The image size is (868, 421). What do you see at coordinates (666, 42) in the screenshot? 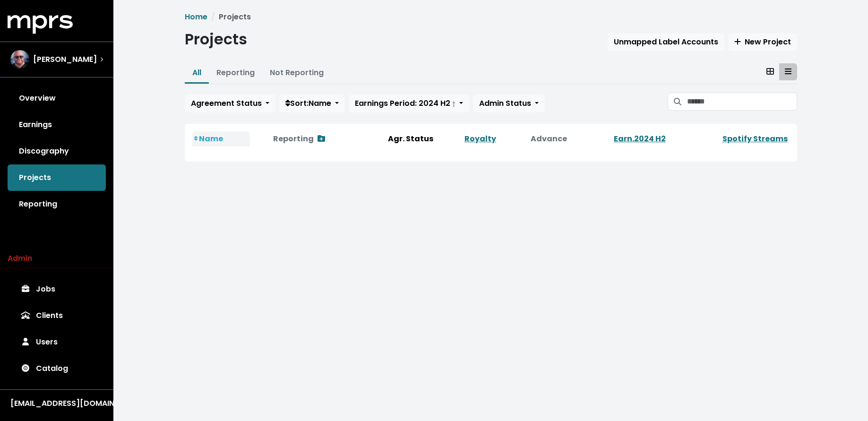
I see `button: Unmapped Label Accounts` at bounding box center [666, 42].